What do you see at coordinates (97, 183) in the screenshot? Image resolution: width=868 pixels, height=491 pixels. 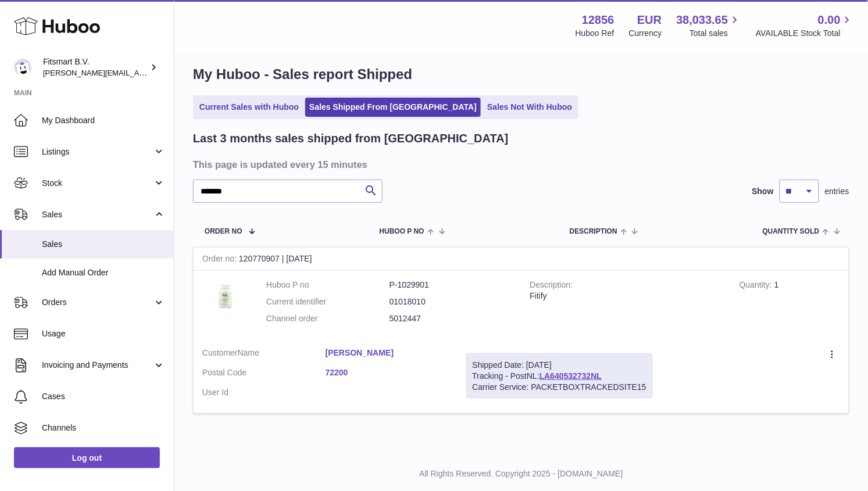 I see `span: Stock` at bounding box center [97, 183].